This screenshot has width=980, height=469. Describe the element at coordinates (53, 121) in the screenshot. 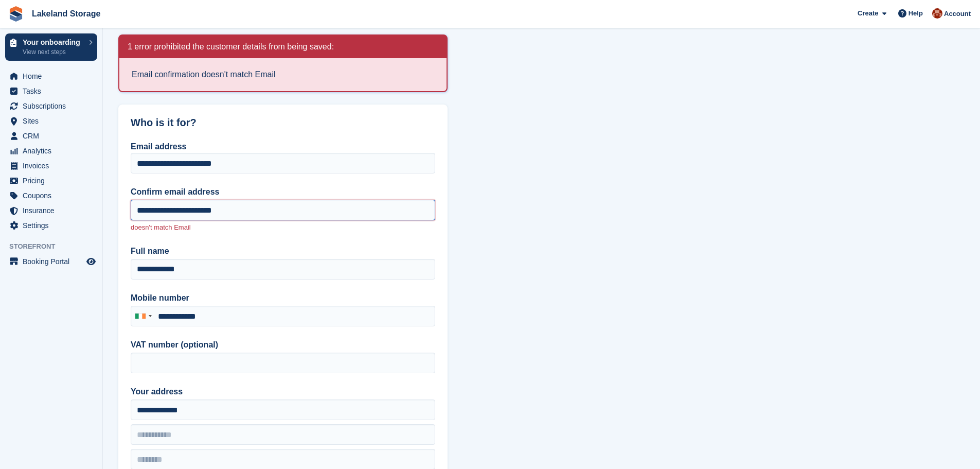

I see `span: Sites` at that location.